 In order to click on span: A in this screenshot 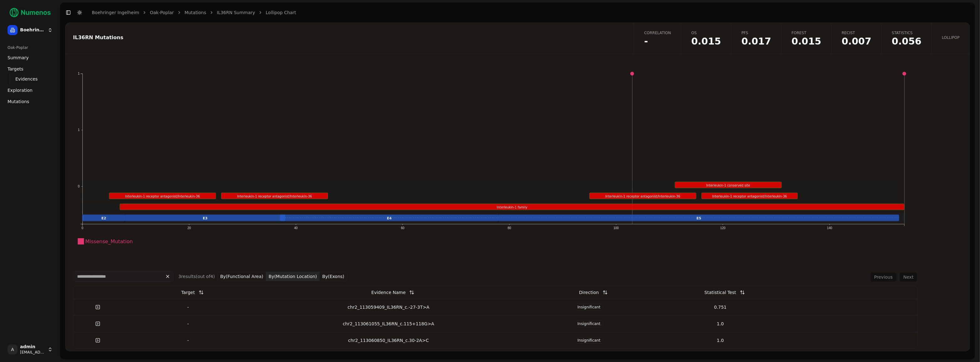, I will do `click(13, 349)`.